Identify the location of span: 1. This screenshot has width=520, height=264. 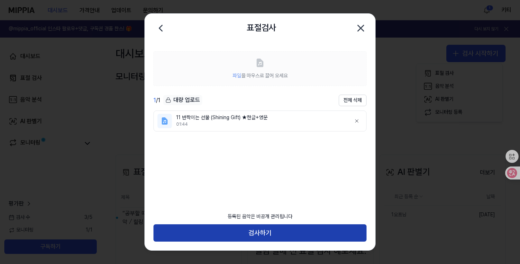
(155, 100).